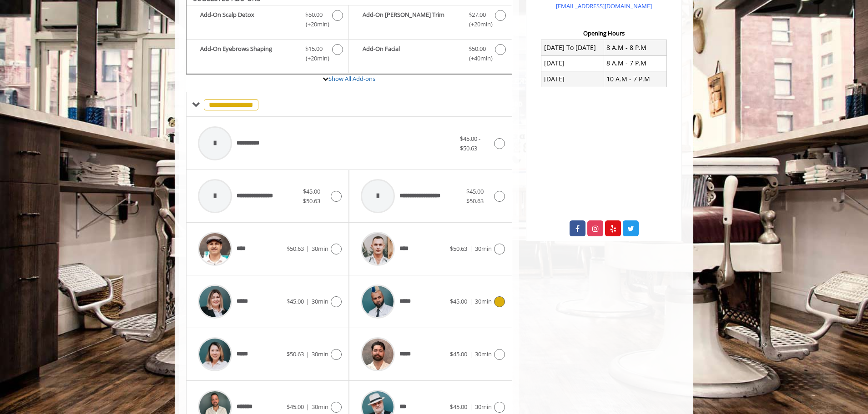  What do you see at coordinates (430, 21) in the screenshot?
I see `label: Add-On Beard Trim` at bounding box center [430, 21].